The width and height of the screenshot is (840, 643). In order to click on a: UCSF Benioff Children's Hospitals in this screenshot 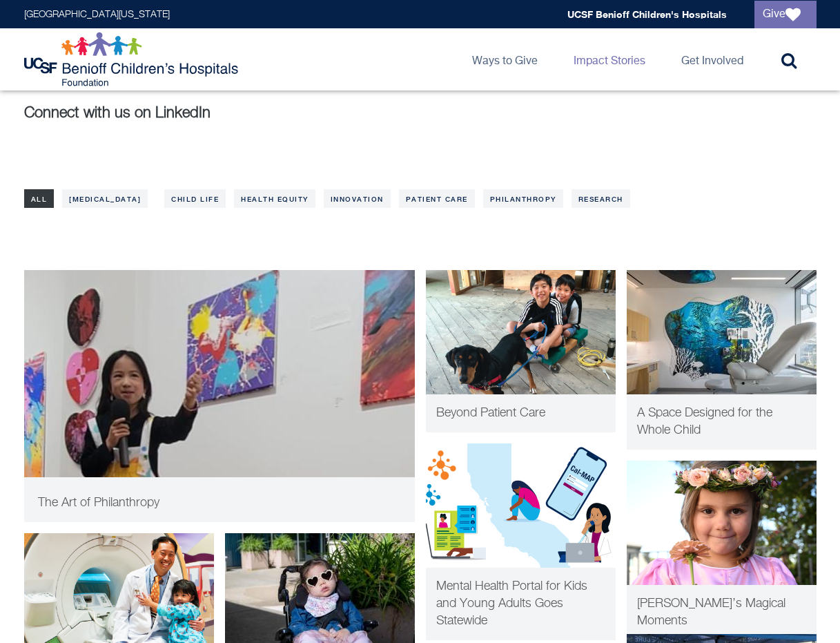, I will do `click(647, 14)`.